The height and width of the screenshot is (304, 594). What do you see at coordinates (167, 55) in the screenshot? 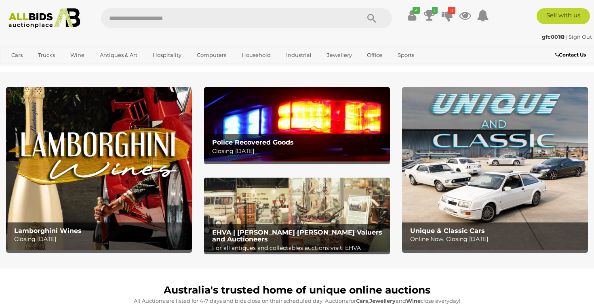
I see `a: Hospitality` at bounding box center [167, 55].